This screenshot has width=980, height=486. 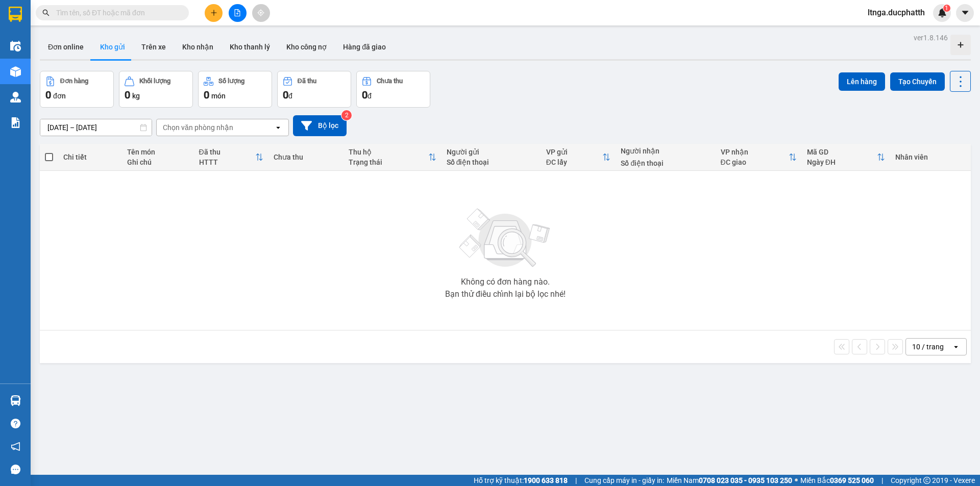 What do you see at coordinates (896, 12) in the screenshot?
I see `span: ltnga.ducphatth` at bounding box center [896, 12].